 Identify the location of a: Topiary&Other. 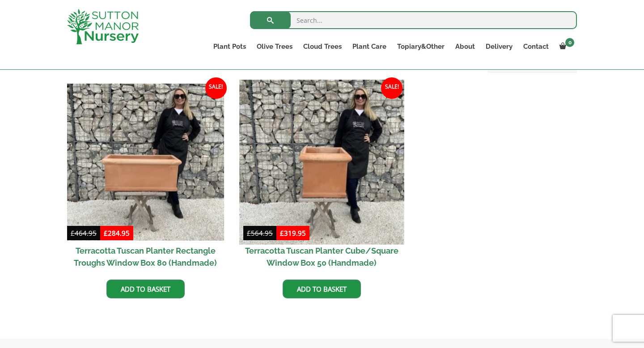
(421, 46).